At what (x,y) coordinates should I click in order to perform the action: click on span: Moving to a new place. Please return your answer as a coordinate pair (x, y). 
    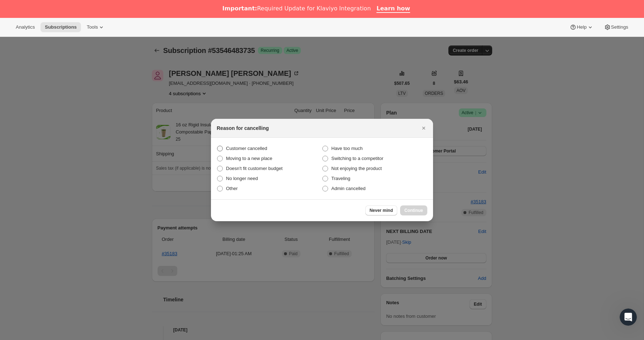
    Looking at the image, I should click on (249, 158).